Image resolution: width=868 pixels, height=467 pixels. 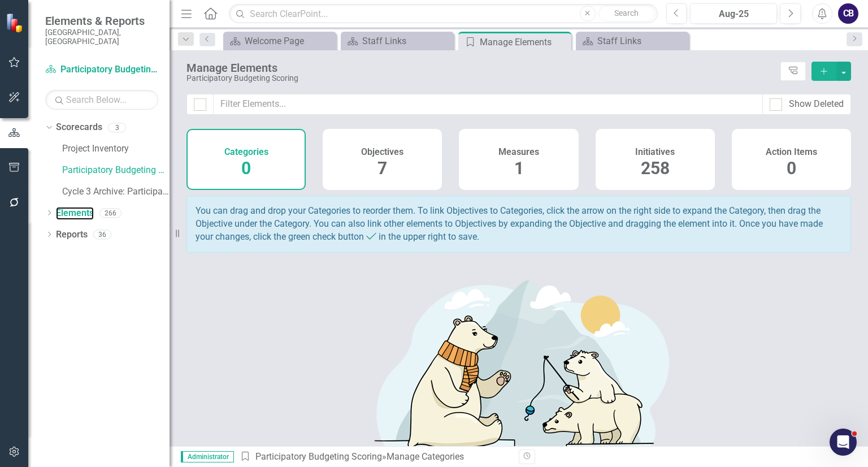 I want to click on h4: Categories, so click(x=246, y=152).